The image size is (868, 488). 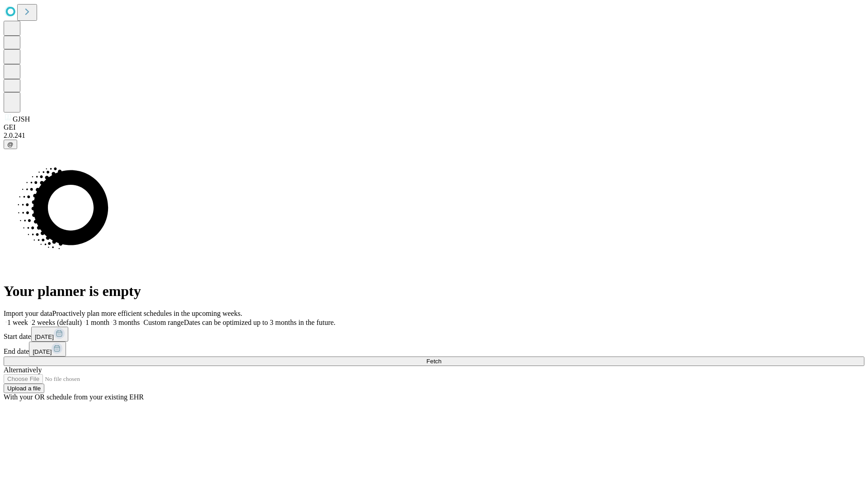 What do you see at coordinates (97, 322) in the screenshot?
I see `span: 1 month` at bounding box center [97, 322].